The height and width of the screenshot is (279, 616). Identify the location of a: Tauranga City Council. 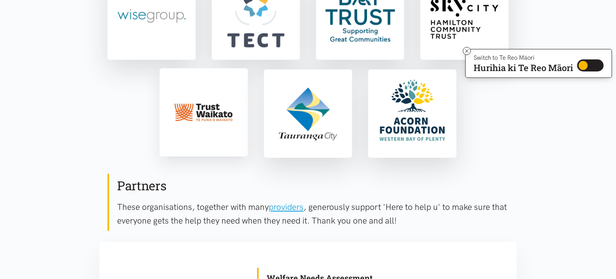
(308, 114).